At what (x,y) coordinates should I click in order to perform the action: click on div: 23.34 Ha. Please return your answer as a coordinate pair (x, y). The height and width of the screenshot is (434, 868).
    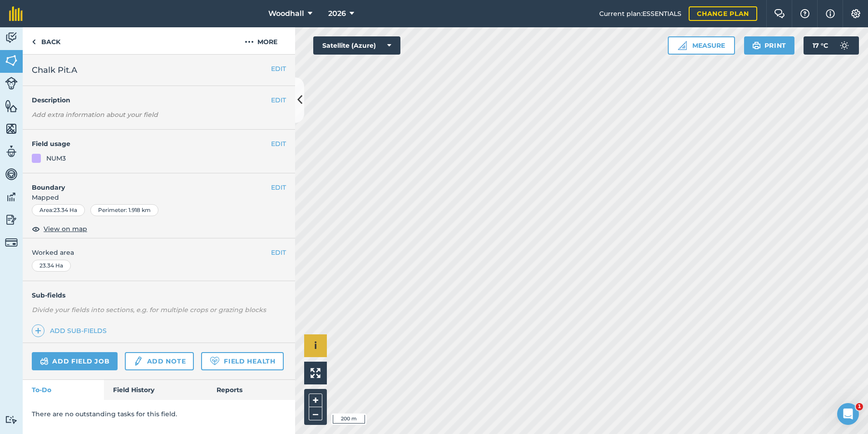
    Looking at the image, I should click on (51, 265).